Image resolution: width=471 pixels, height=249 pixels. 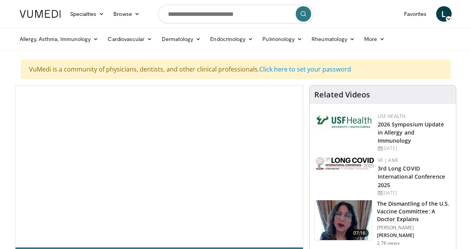 I want to click on a: Cardiovascular, so click(x=130, y=39).